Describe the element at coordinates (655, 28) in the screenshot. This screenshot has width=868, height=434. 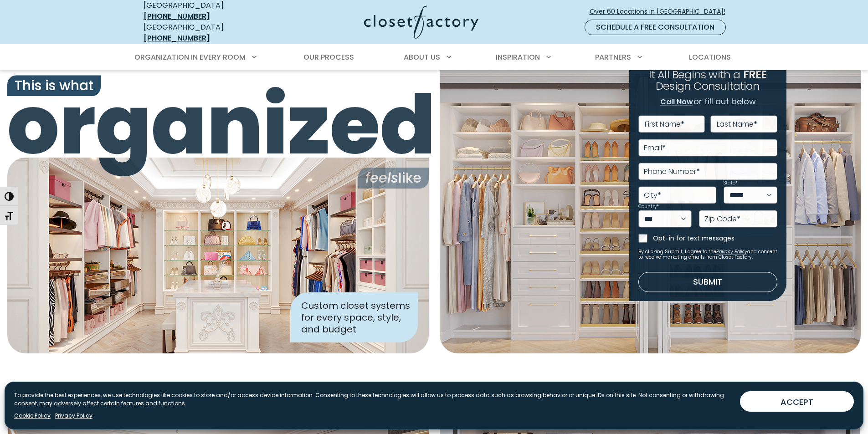
I see `a: Schedule a Free Consultation` at that location.